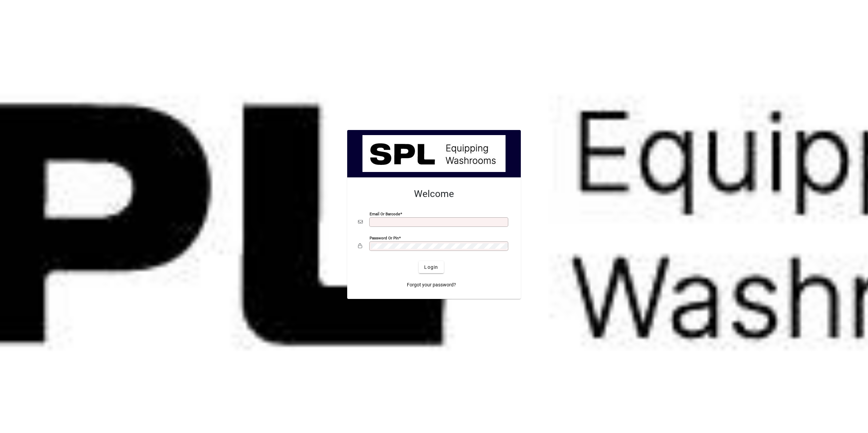  Describe the element at coordinates (431, 267) in the screenshot. I see `span: Login` at that location.